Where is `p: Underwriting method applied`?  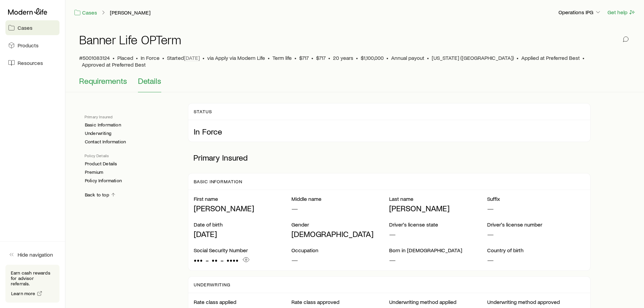 p: Underwriting method applied is located at coordinates (438, 302).